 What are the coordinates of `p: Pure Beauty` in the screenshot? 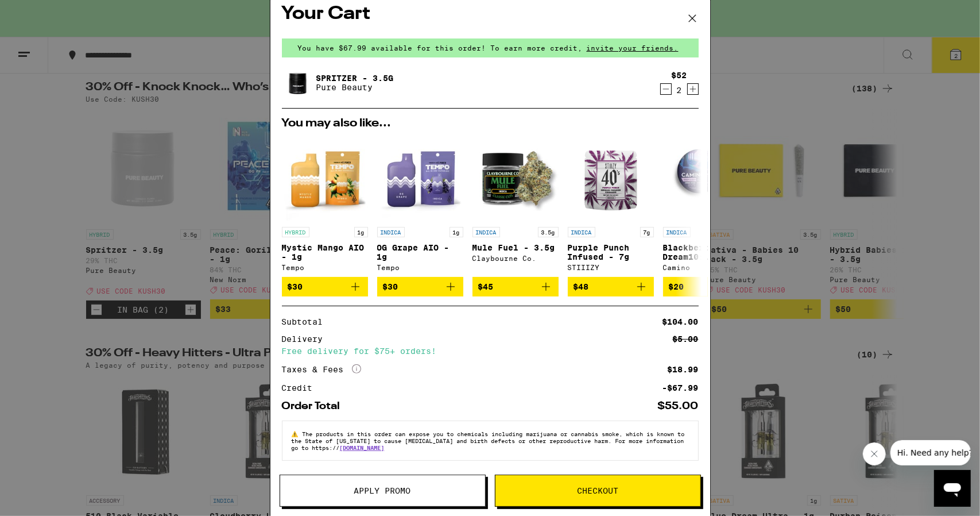 It's located at (355, 88).